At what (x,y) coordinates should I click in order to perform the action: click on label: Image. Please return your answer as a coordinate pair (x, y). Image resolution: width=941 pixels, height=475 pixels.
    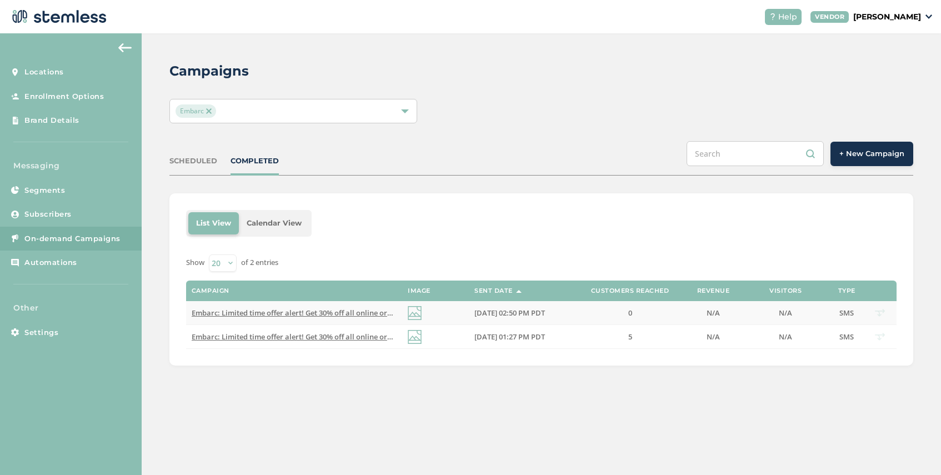
    Looking at the image, I should click on (419, 290).